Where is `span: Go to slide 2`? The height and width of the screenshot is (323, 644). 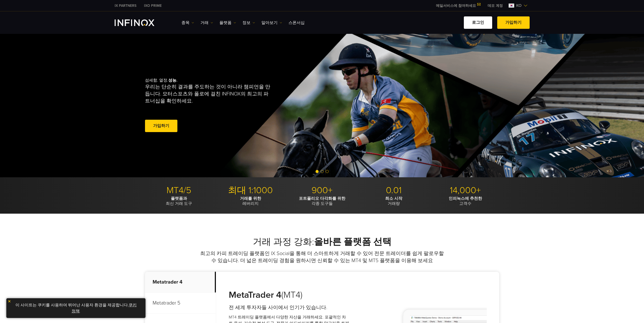
span: Go to slide 2 is located at coordinates (322, 171).